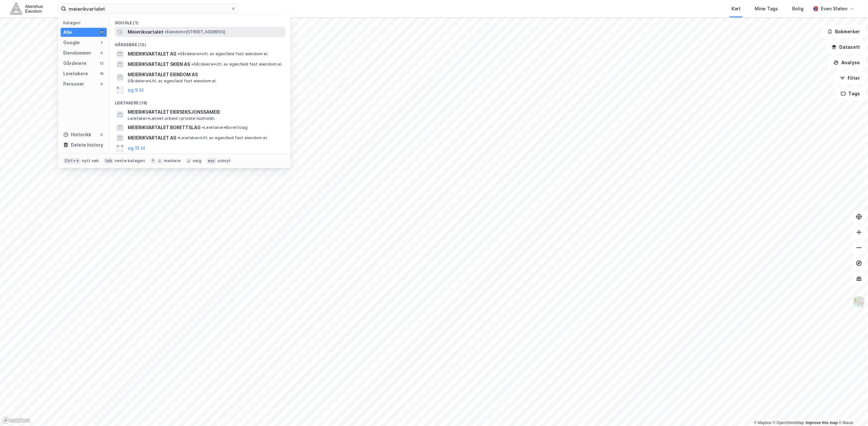 Image resolution: width=868 pixels, height=426 pixels. Describe the element at coordinates (102, 43) in the screenshot. I see `div: 1` at that location.